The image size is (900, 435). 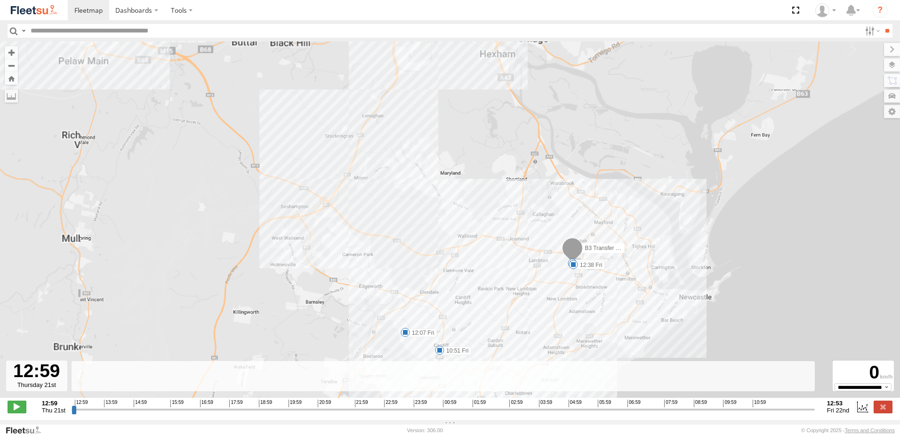 I want to click on span: 13:59, so click(x=111, y=404).